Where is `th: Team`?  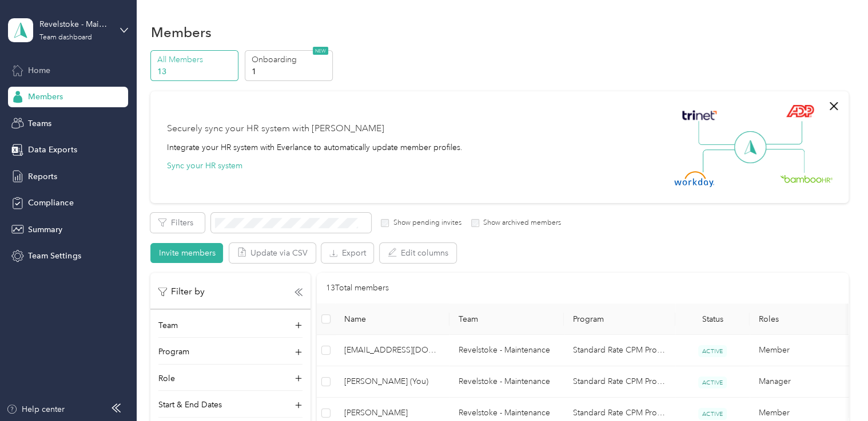 th: Team is located at coordinates (506, 319).